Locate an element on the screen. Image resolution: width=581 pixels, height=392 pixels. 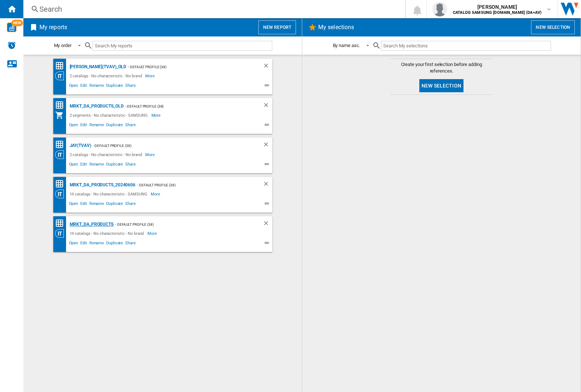
img: wise-card.svg is located at coordinates (12, 27).